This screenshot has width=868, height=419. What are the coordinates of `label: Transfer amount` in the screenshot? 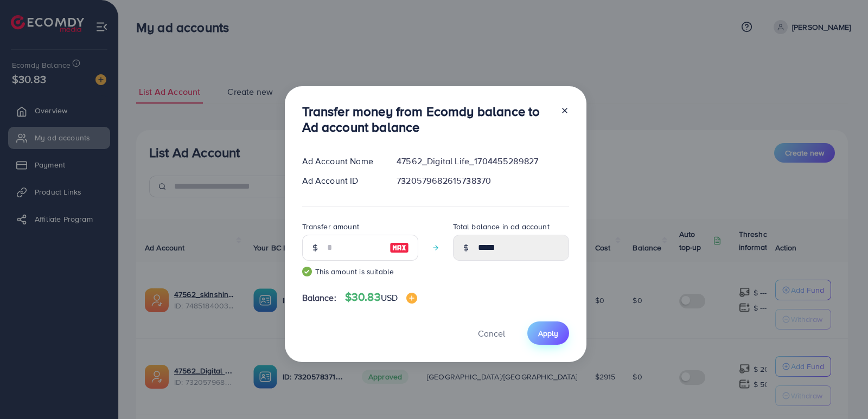 It's located at (331, 227).